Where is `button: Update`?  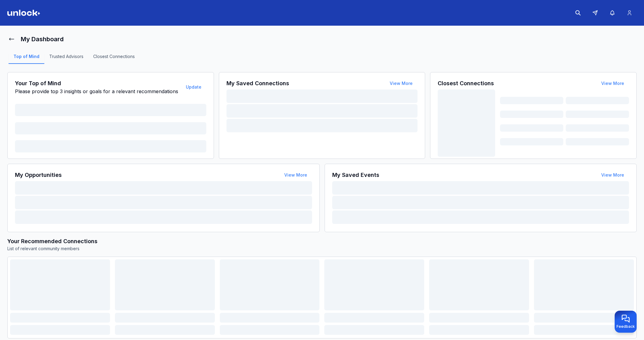
button: Update is located at coordinates (193, 87).